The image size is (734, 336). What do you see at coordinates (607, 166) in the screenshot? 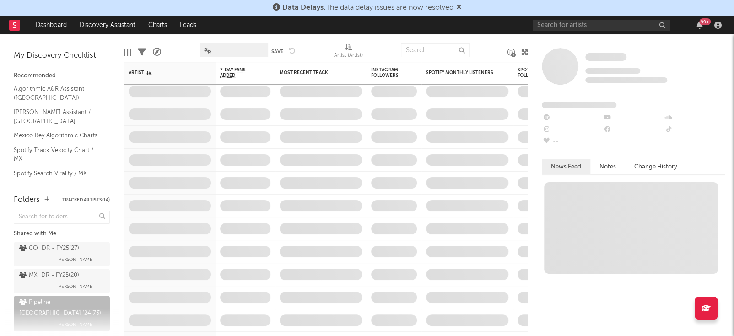
I see `button: Notes` at bounding box center [607, 166].